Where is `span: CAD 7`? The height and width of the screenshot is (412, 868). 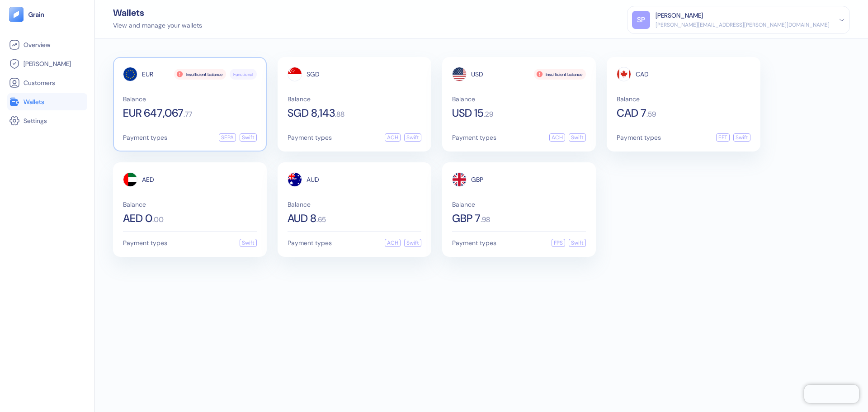
span: CAD 7 is located at coordinates (632, 113).